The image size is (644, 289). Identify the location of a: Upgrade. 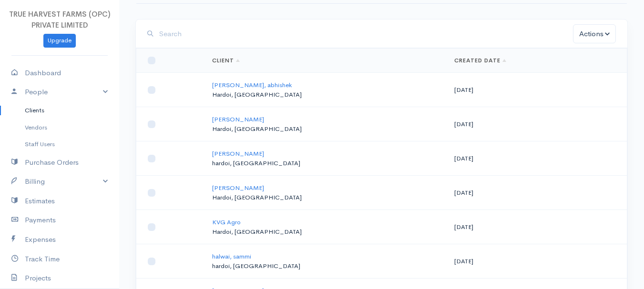
(60, 40).